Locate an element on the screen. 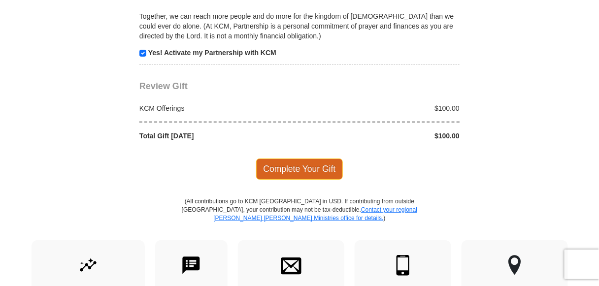 Image resolution: width=599 pixels, height=286 pixels. img: other-region is located at coordinates (515, 266).